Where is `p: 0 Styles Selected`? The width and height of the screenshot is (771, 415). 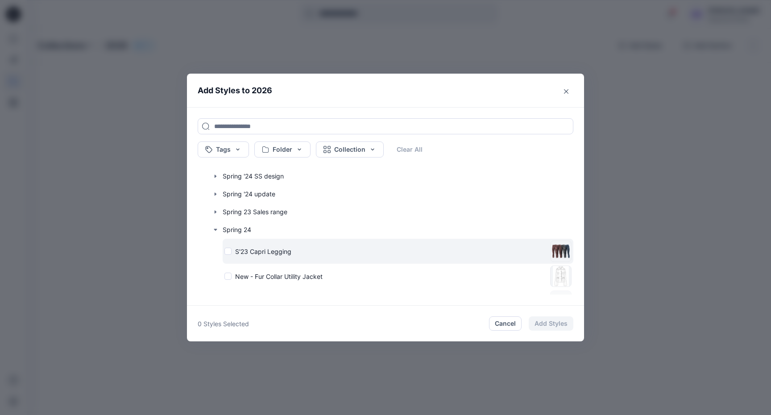
p: 0 Styles Selected is located at coordinates (223, 323).